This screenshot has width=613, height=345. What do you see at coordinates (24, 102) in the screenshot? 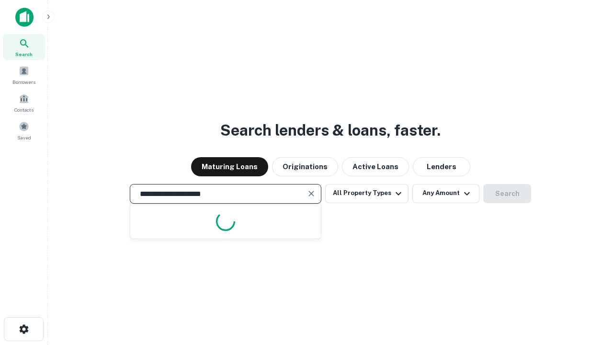
I see `a: Contacts` at bounding box center [24, 102].